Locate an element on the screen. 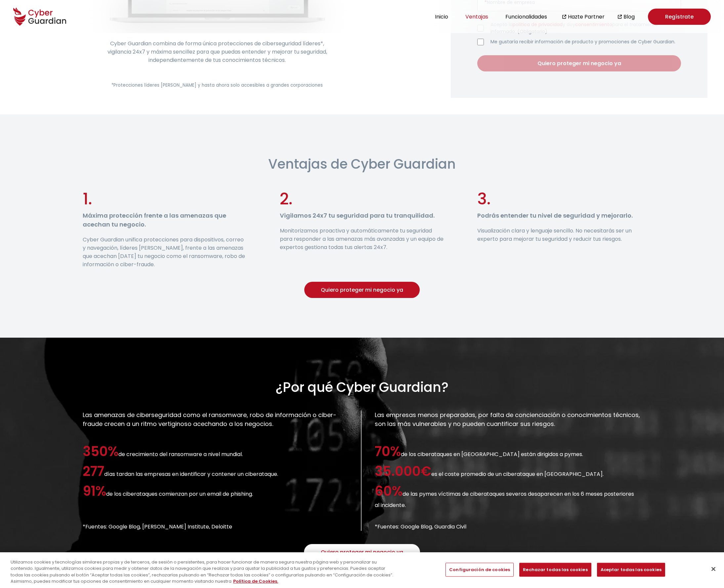 The image size is (724, 588). a: Más información sobre su privacidad, se abre en una nueva pestaña is located at coordinates (256, 581).